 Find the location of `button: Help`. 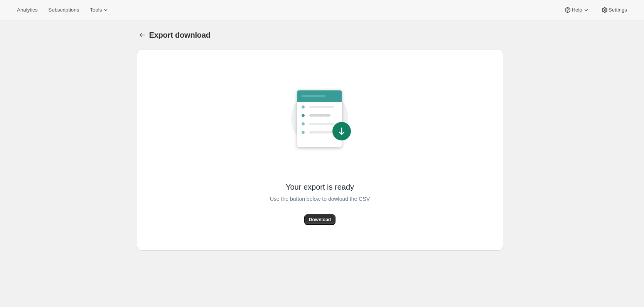

button: Help is located at coordinates (576, 10).